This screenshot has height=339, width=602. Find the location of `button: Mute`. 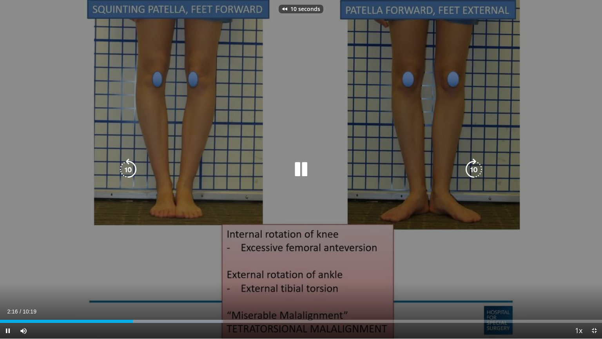

button: Mute is located at coordinates (24, 330).